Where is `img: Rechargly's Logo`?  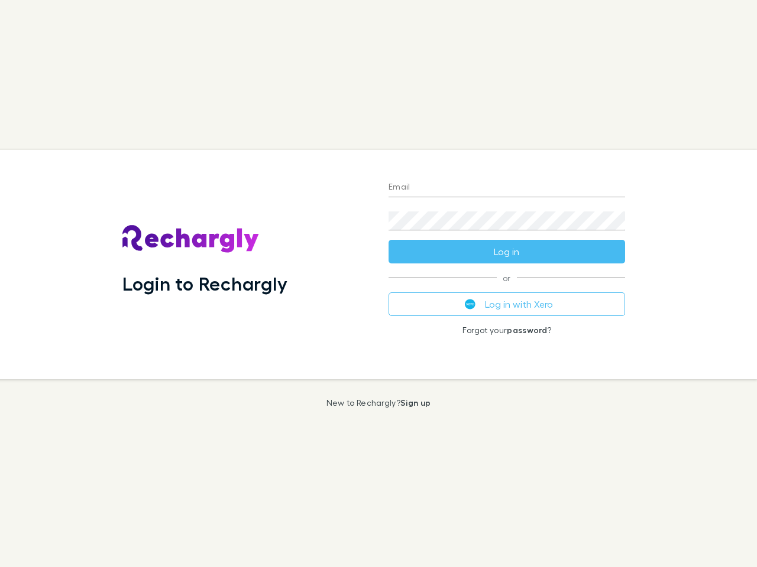
img: Rechargly's Logo is located at coordinates (191, 239).